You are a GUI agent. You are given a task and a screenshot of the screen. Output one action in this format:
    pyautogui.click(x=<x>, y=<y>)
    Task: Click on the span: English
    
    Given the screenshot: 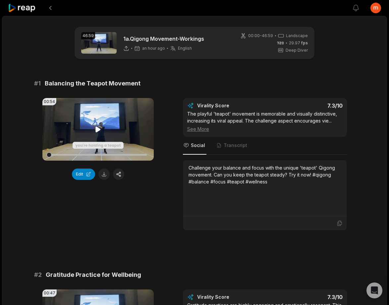 What is the action you would take?
    pyautogui.click(x=185, y=48)
    